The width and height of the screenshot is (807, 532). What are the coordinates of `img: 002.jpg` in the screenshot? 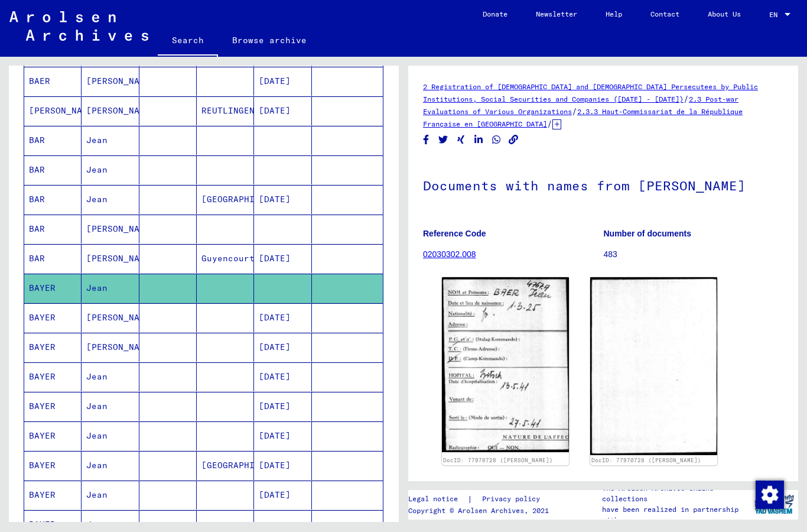 It's located at (654, 366).